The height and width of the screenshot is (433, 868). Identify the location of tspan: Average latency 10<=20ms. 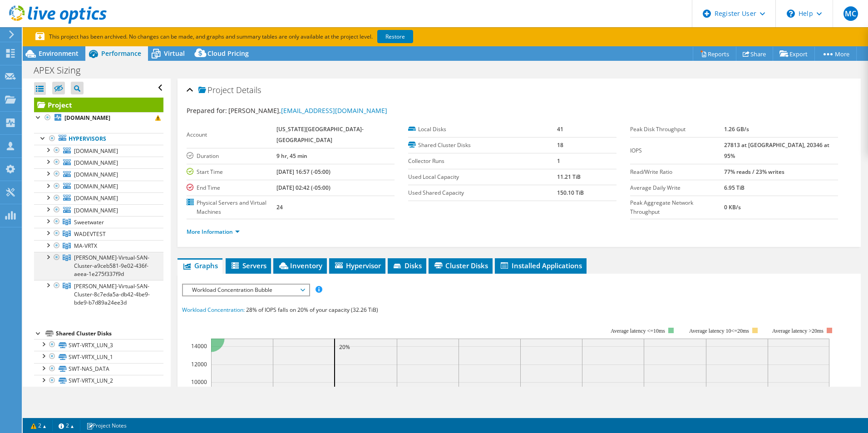
(719, 331).